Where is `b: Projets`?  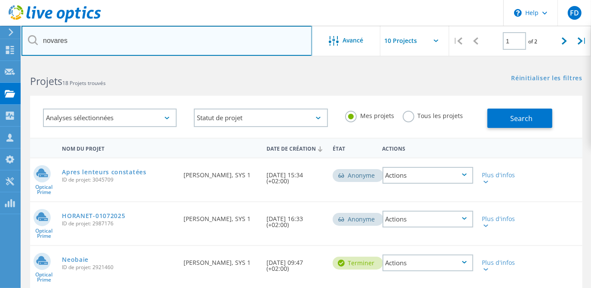
b: Projets is located at coordinates (46, 81).